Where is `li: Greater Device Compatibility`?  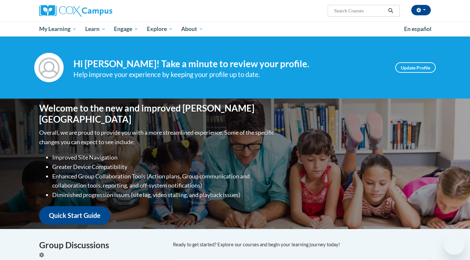 li: Greater Device Compatibility is located at coordinates (164, 167).